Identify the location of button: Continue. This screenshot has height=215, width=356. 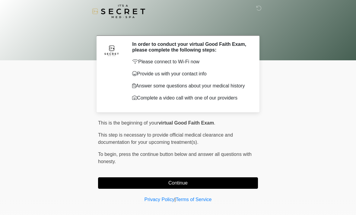
(178, 183).